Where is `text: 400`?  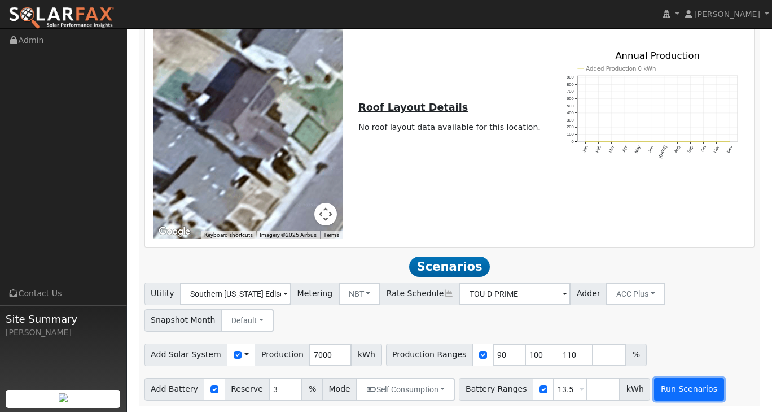
text: 400 is located at coordinates (570, 112).